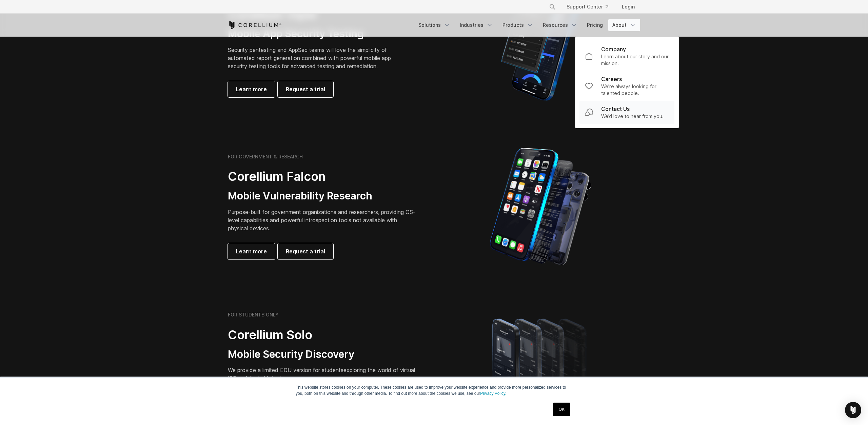 This screenshot has height=425, width=868. I want to click on a: Products, so click(518, 25).